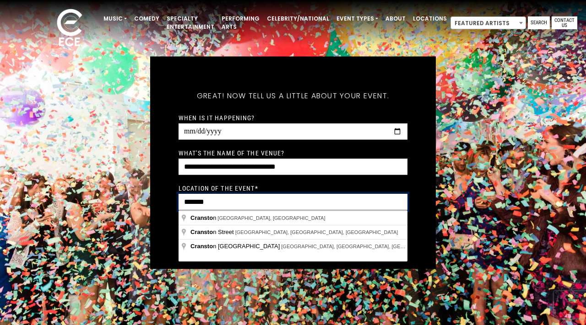 The height and width of the screenshot is (325, 586). What do you see at coordinates (204, 218) in the screenshot?
I see `span: n` at bounding box center [204, 218].